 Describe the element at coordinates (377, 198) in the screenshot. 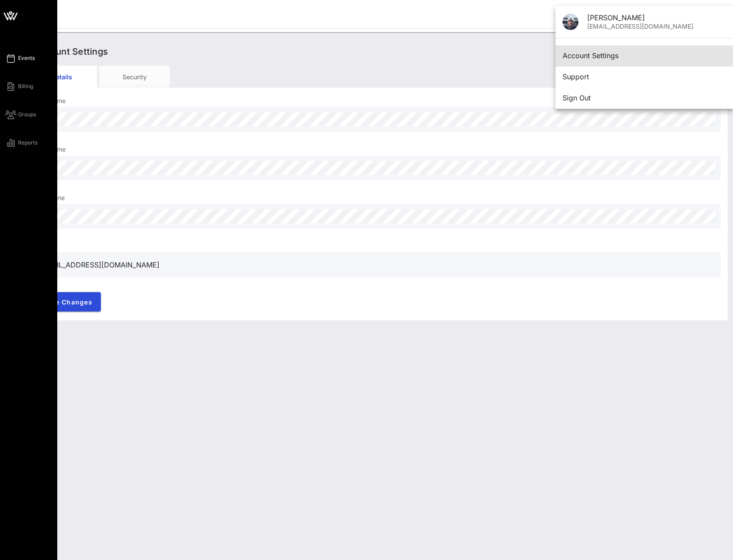

I see `p: Cell Phone` at that location.